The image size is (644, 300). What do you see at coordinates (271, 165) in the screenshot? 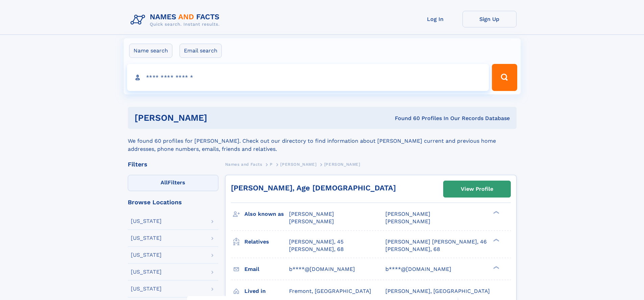
I see `span: P` at bounding box center [271, 165].